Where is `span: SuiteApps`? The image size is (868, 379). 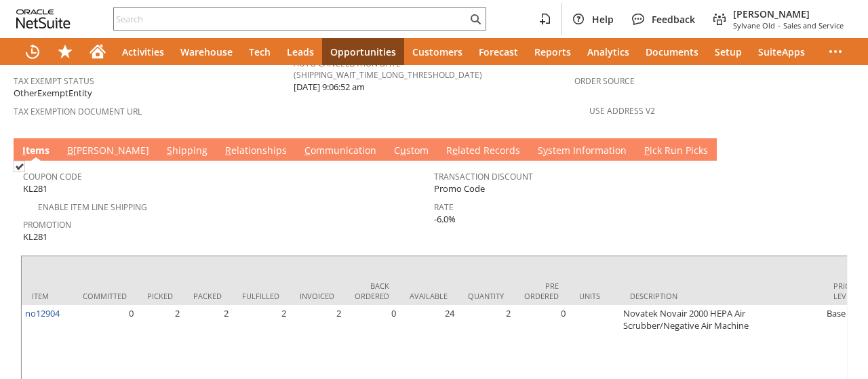 span: SuiteApps is located at coordinates (781, 51).